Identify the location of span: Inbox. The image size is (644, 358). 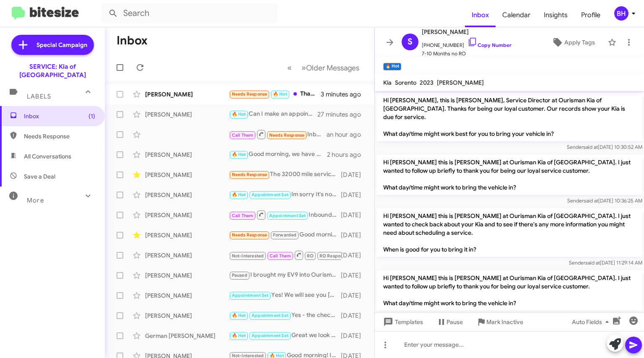
(480, 15).